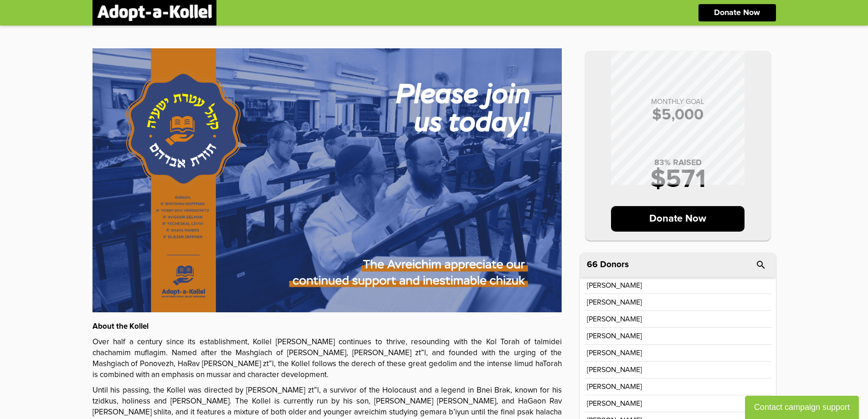 This screenshot has height=419, width=868. Describe the element at coordinates (155, 13) in the screenshot. I see `img: logonobg.png` at that location.